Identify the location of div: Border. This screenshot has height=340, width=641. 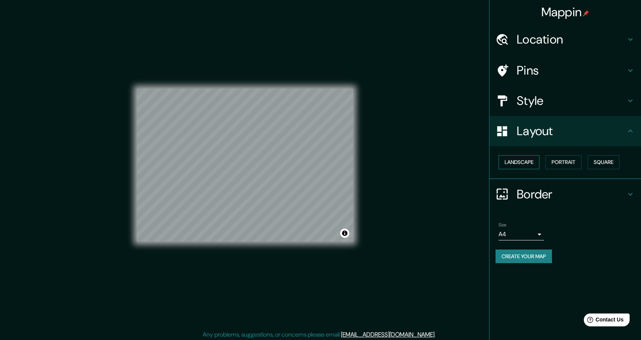
(566, 194).